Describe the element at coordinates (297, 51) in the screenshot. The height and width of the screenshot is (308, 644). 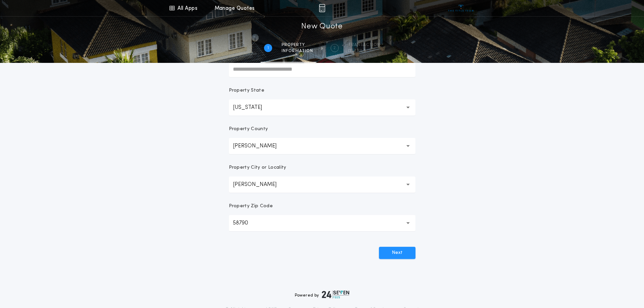
I see `span: information` at that location.